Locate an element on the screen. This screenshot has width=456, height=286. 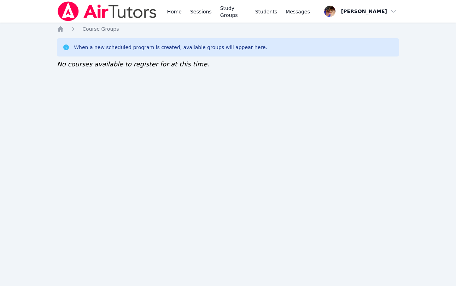
div: When a new scheduled program is created, available groups will appear here. is located at coordinates (170, 47).